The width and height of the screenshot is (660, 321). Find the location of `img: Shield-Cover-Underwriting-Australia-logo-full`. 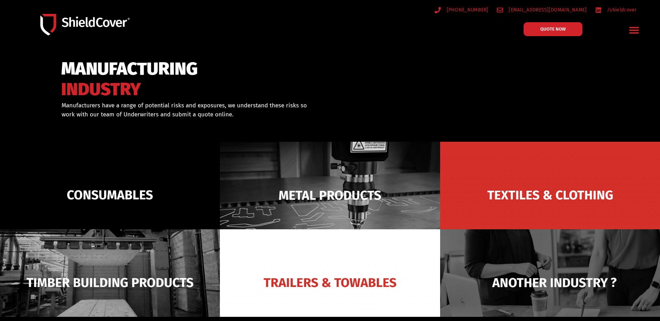

img: Shield-Cover-Underwriting-Australia-logo-full is located at coordinates (85, 25).